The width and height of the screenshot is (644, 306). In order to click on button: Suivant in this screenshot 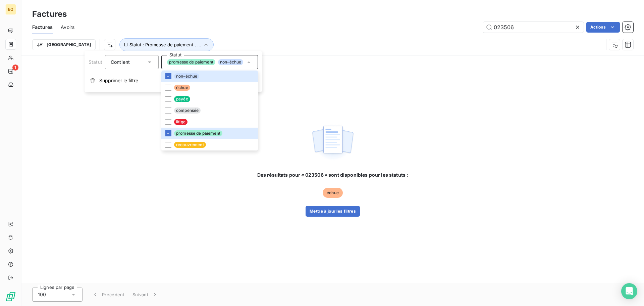, I will do `click(145, 294)`.